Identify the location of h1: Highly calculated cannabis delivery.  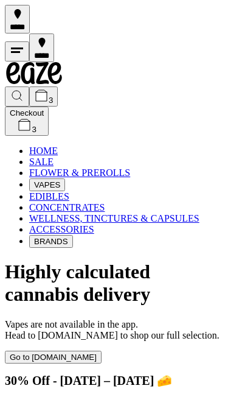
(114, 283).